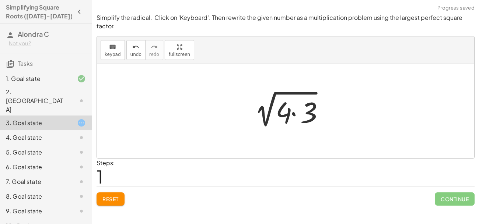 The height and width of the screenshot is (224, 479). I want to click on span: Tasks, so click(25, 63).